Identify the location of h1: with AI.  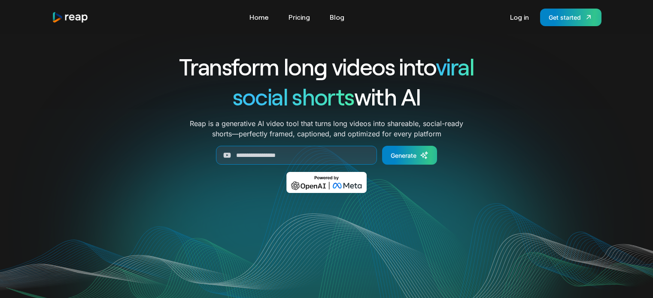
(327, 97).